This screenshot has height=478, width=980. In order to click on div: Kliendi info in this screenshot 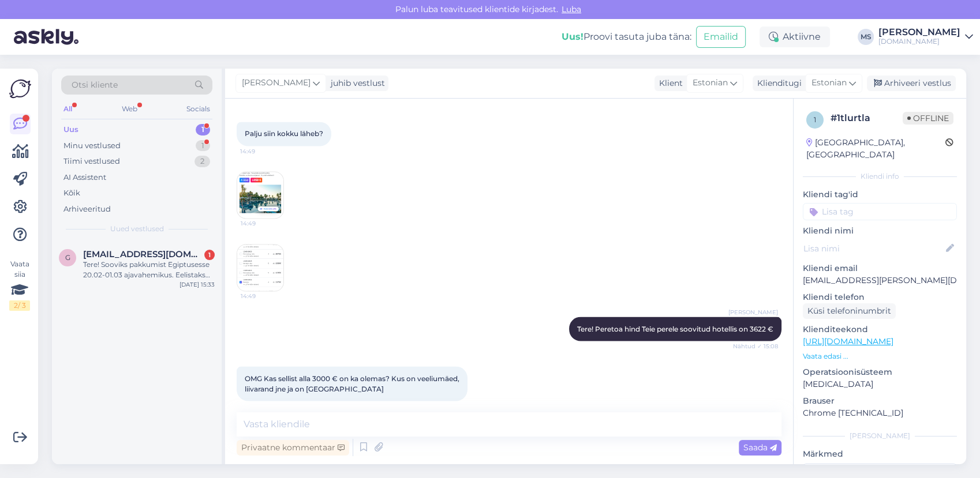, I will do `click(880, 176)`.